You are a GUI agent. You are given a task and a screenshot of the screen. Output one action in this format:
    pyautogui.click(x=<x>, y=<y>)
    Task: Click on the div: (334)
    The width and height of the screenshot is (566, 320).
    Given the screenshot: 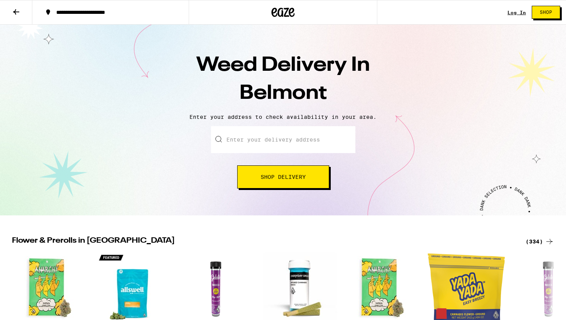 What is the action you would take?
    pyautogui.click(x=540, y=242)
    